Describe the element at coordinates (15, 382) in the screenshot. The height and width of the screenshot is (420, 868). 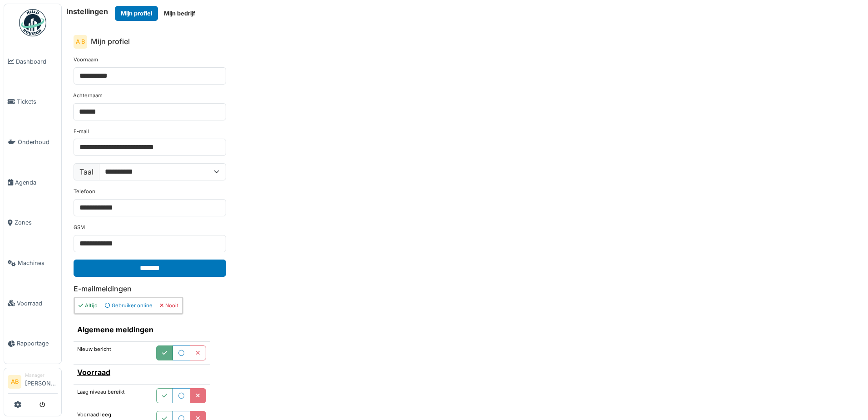
I see `li: AB` at that location.